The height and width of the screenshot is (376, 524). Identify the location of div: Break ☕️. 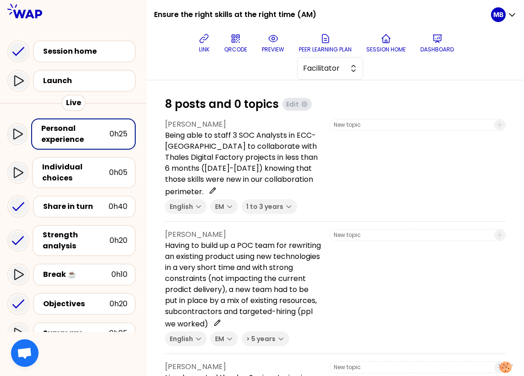
(77, 274).